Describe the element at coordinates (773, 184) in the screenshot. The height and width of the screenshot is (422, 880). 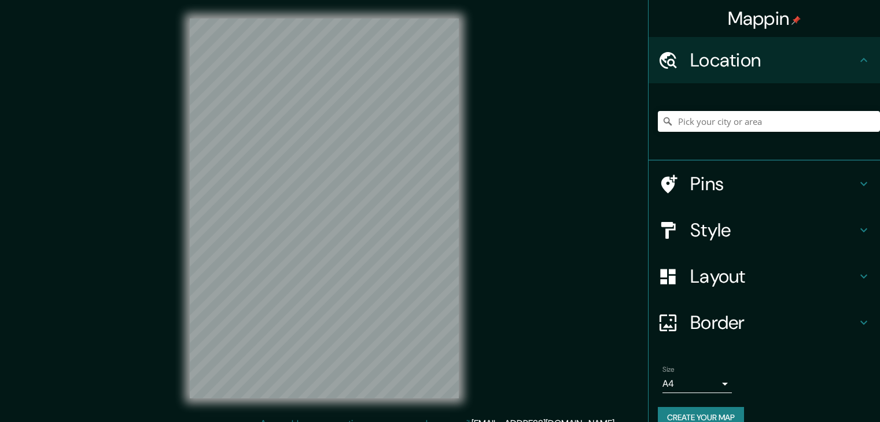
I see `h4: Pins` at that location.